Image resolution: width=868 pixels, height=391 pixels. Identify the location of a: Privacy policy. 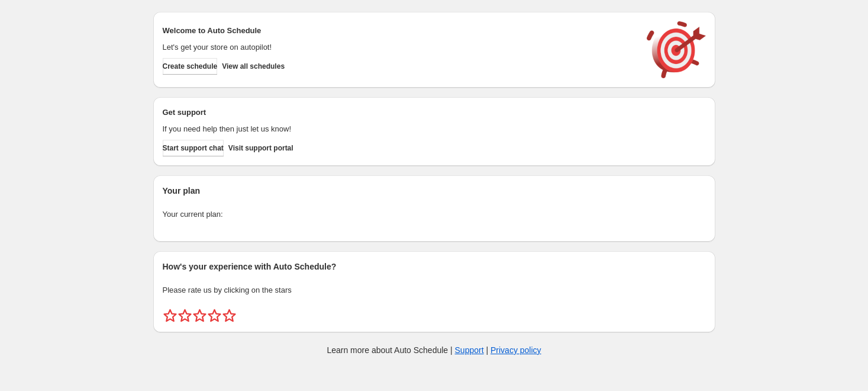
(516, 350).